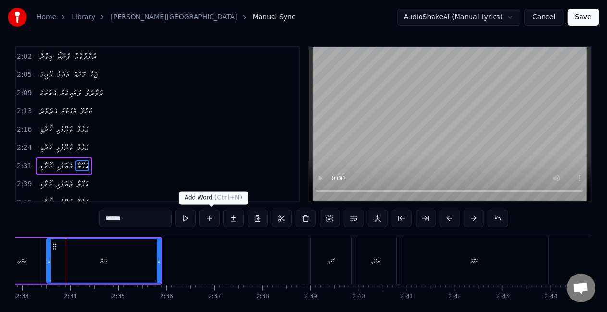 The width and height of the screenshot is (607, 312). I want to click on button: Save, so click(583, 17).